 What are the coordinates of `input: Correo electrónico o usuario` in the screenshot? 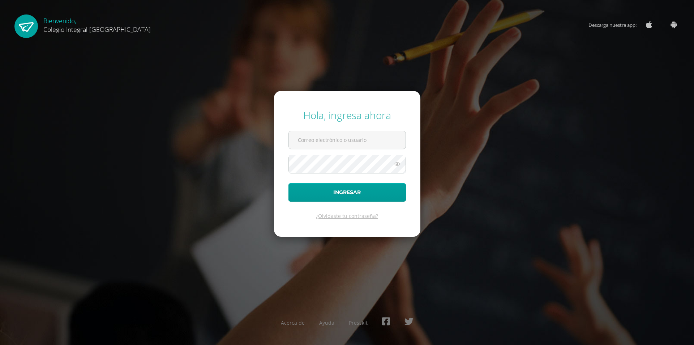 It's located at (347, 140).